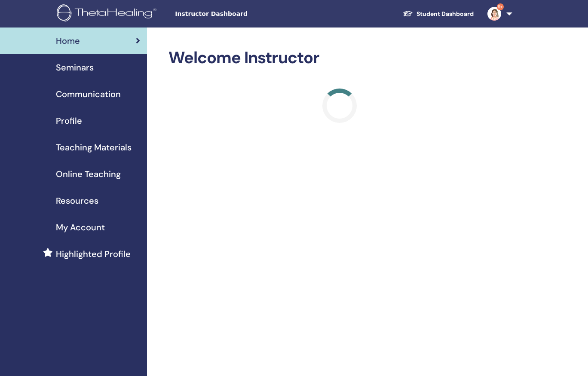 The image size is (588, 376). Describe the element at coordinates (495, 14) in the screenshot. I see `img: default.jpg` at that location.